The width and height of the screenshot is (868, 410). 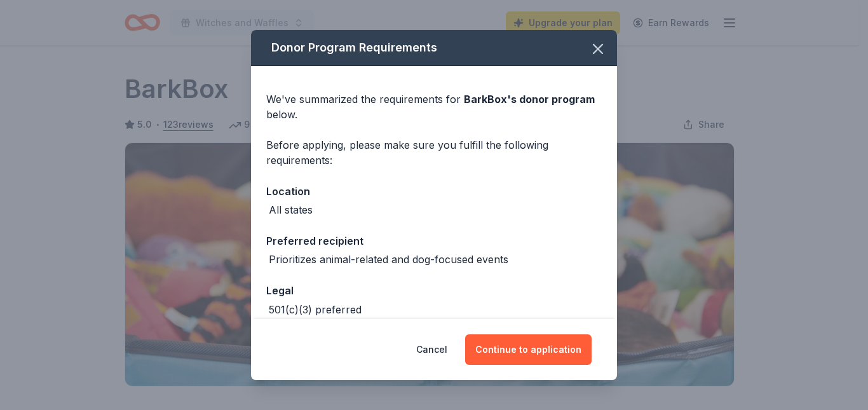 What do you see at coordinates (389, 259) in the screenshot?
I see `div: Prioritizes animal-related and dog-focused events` at bounding box center [389, 259].